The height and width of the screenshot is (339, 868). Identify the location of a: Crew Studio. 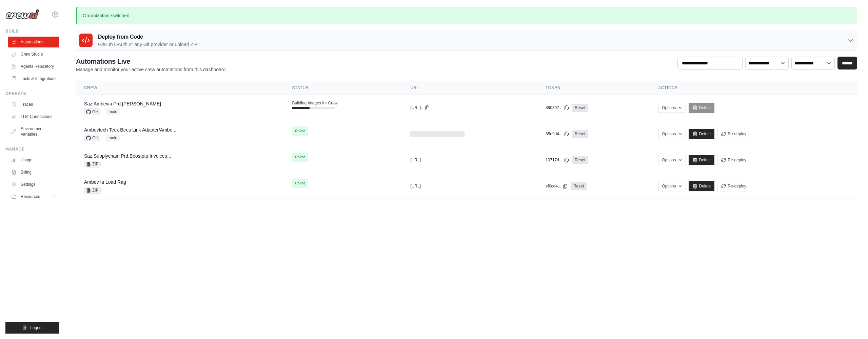
(33, 54).